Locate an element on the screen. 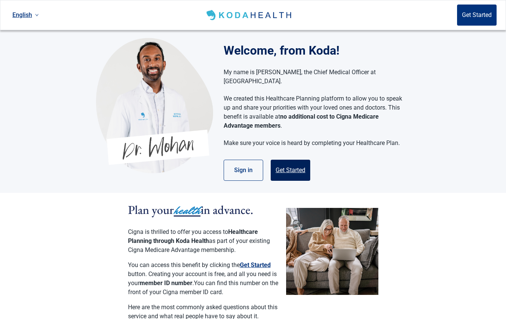  span: down is located at coordinates (37, 15).